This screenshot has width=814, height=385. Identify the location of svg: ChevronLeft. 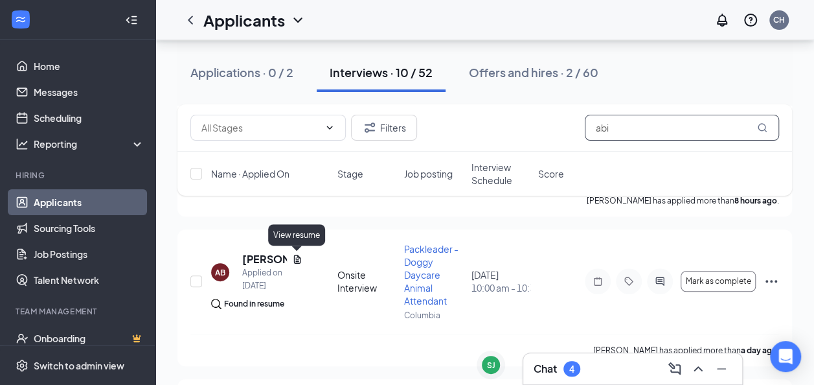
(190, 20).